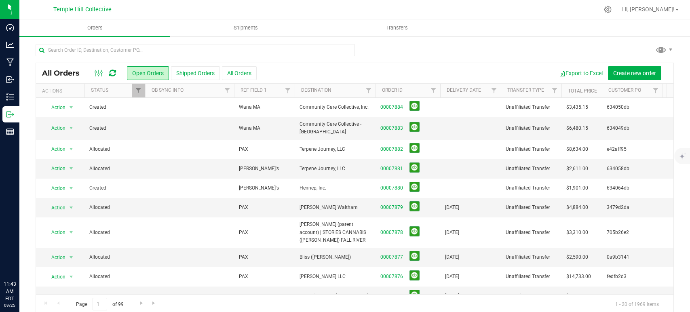 Image resolution: width=690 pixels, height=312 pixels. What do you see at coordinates (167, 90) in the screenshot?
I see `a: QB Sync Info` at bounding box center [167, 90].